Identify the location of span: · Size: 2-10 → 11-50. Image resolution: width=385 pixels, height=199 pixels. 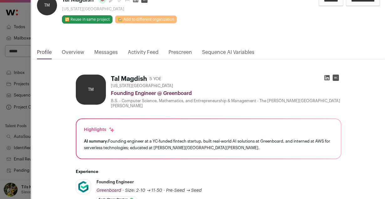
(142, 190).